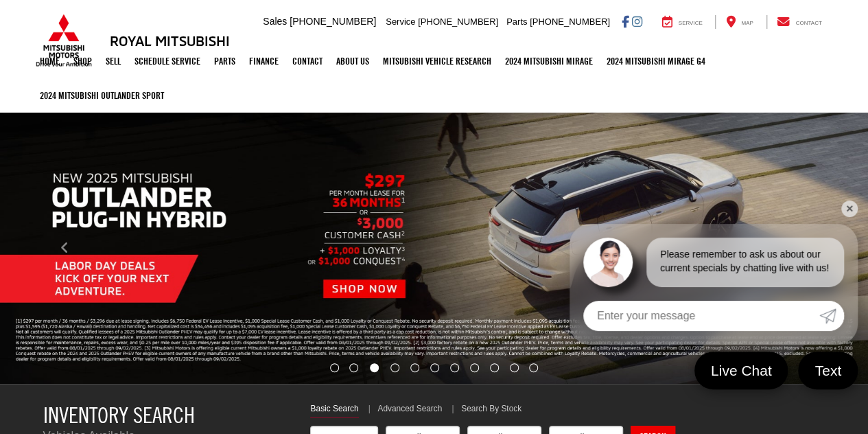  What do you see at coordinates (828, 370) in the screenshot?
I see `span: Text` at bounding box center [828, 370].